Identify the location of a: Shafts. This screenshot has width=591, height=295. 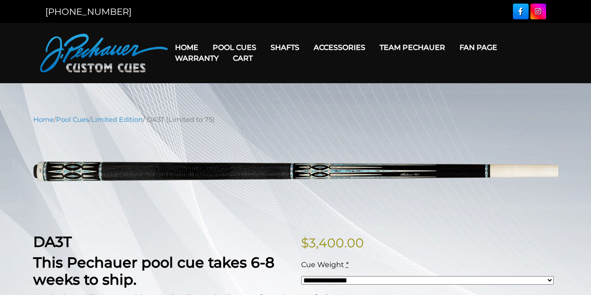
(285, 47).